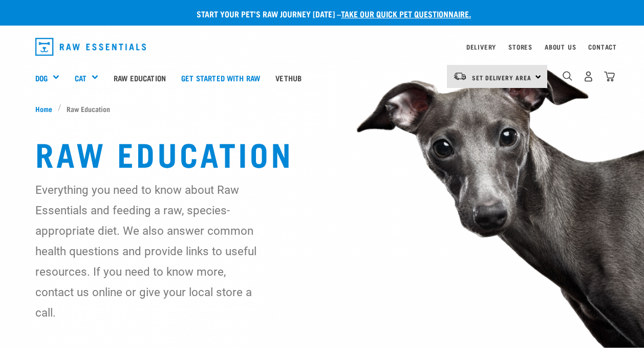 The height and width of the screenshot is (358, 644). I want to click on p: Everything you need to know about Raw Essentials and feeding a raw, species-appropriate diet. We ..., so click(150, 251).